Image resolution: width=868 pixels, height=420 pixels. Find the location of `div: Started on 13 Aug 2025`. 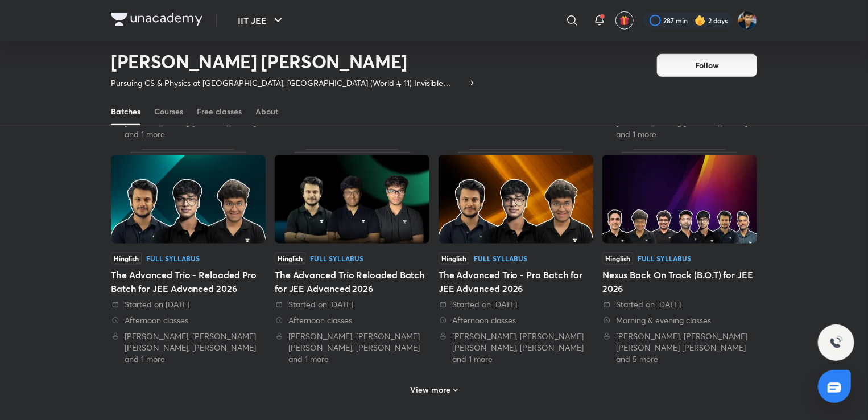

div: Started on 13 Aug 2025 is located at coordinates (679, 304).